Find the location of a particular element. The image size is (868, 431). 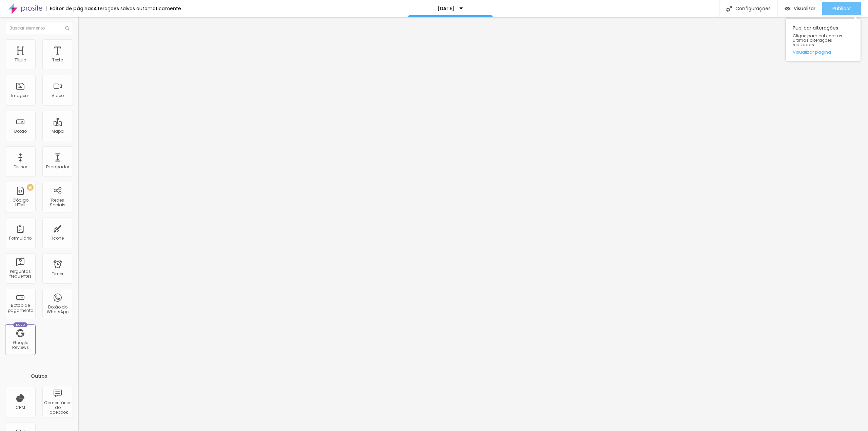

div: Perguntas frequentes is located at coordinates (20, 274).